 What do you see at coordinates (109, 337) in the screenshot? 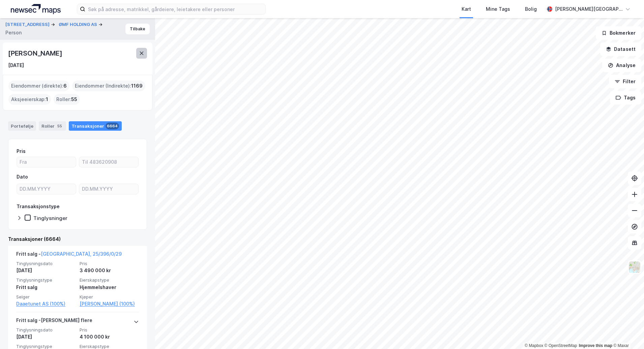
I see `div: 4 100 000 kr` at bounding box center [109, 337].